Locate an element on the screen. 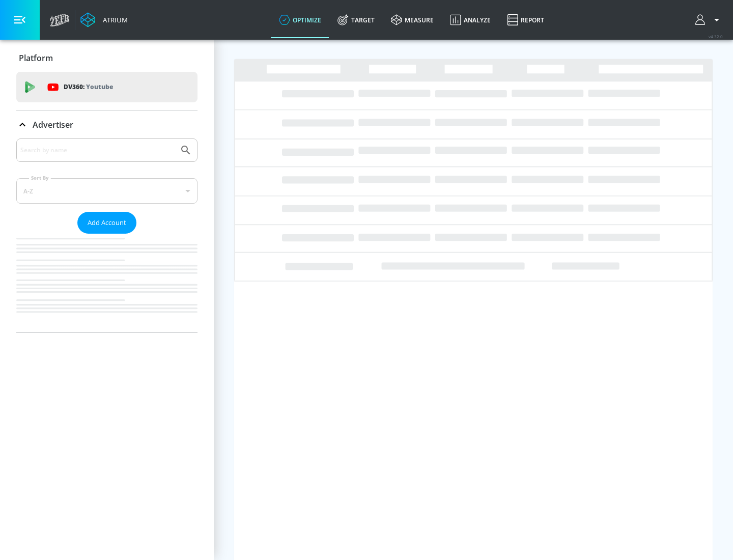 The height and width of the screenshot is (560, 733). a: optimize is located at coordinates (300, 20).